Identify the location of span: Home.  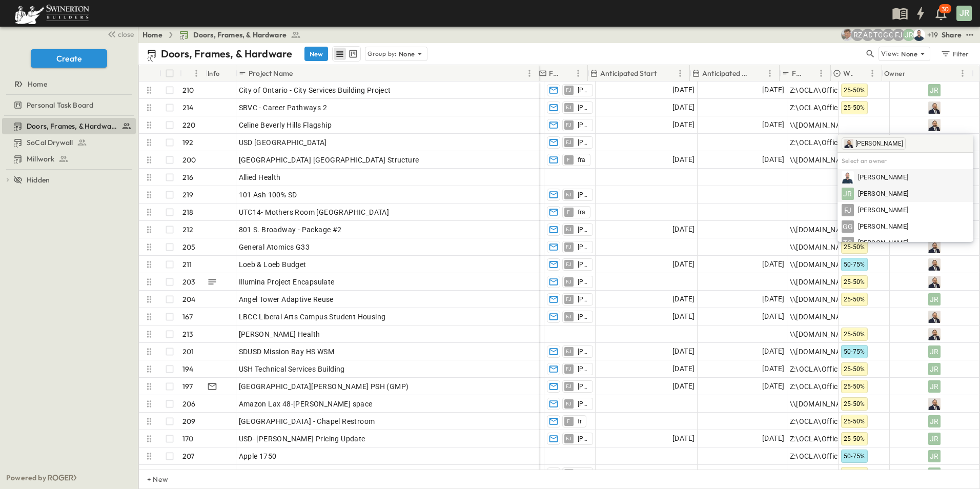
(37, 84).